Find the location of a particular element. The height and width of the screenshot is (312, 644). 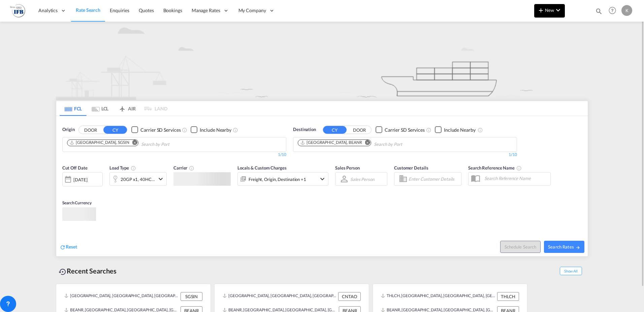

div: Help is located at coordinates (614, 11).